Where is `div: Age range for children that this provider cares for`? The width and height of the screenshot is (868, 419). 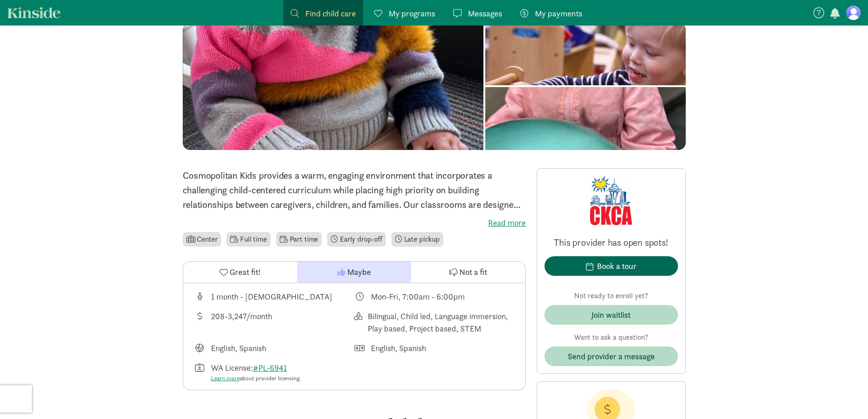
div: Age range for children that this provider cares for is located at coordinates (274, 297).